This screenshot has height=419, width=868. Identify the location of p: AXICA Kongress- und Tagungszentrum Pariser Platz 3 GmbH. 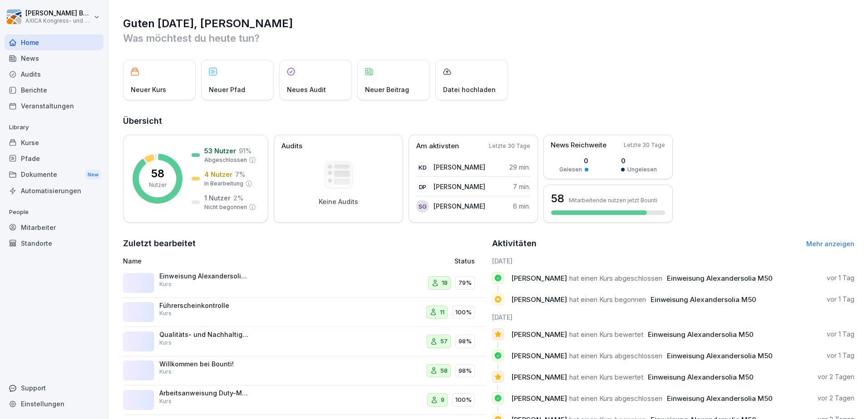
(59, 21).